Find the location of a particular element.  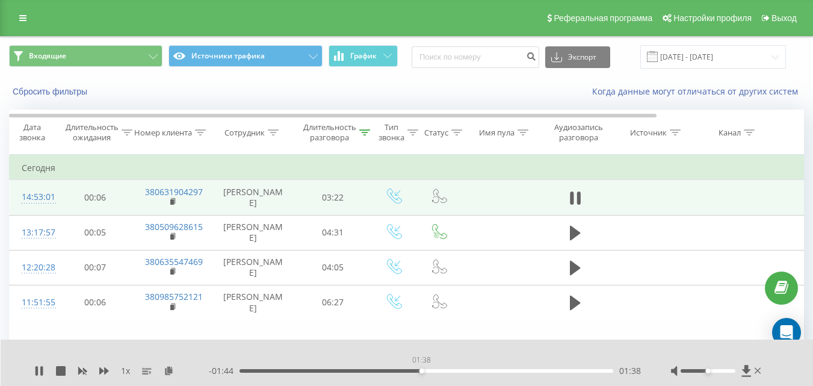

div: Аудиозапись разговора is located at coordinates (578, 132).